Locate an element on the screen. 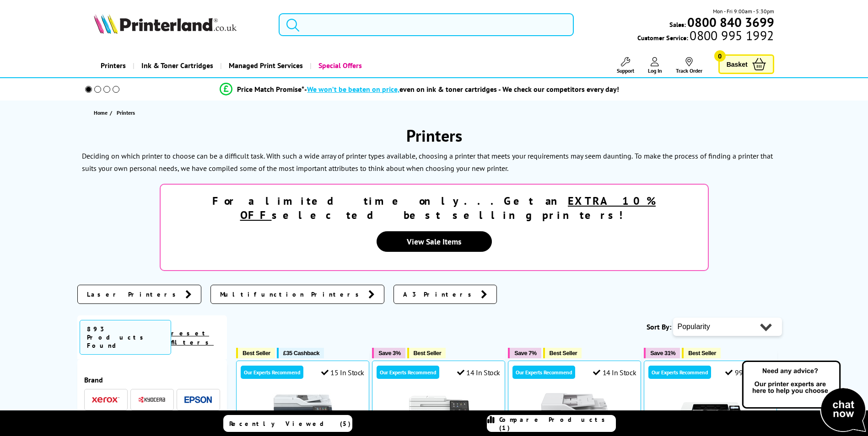 Image resolution: width=868 pixels, height=436 pixels. span: Save 7% is located at coordinates (525, 353).